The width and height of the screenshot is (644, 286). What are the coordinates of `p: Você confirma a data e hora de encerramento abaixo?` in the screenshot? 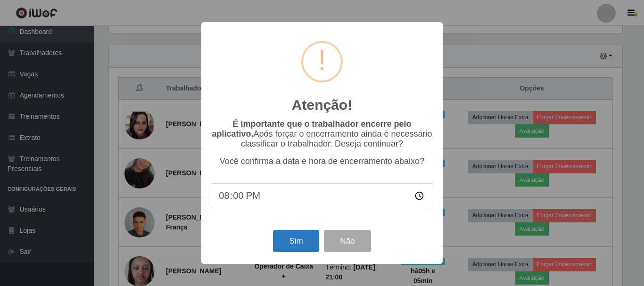 It's located at (322, 161).